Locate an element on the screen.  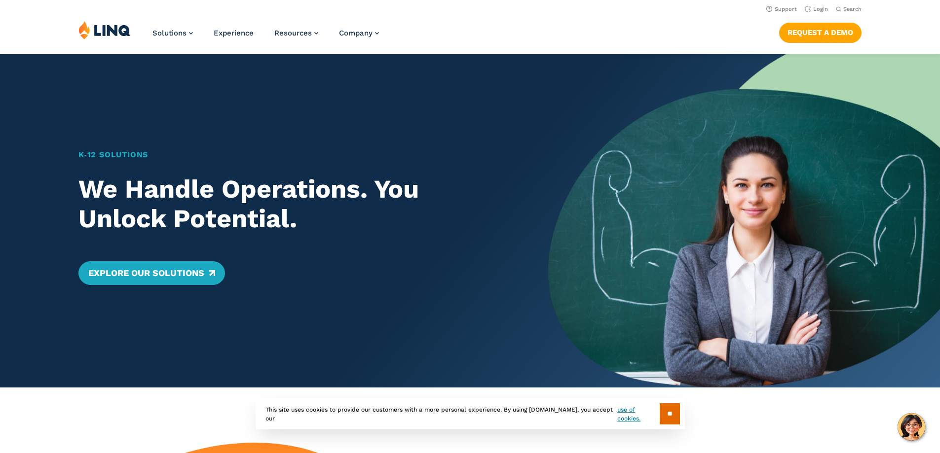
img: LINQ | K‑12 Software is located at coordinates (105, 30).